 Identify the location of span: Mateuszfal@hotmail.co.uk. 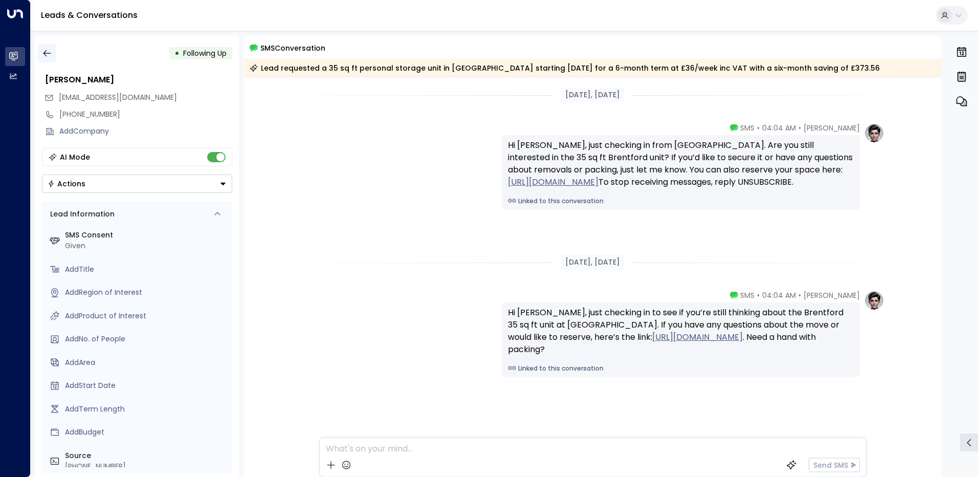
(118, 97).